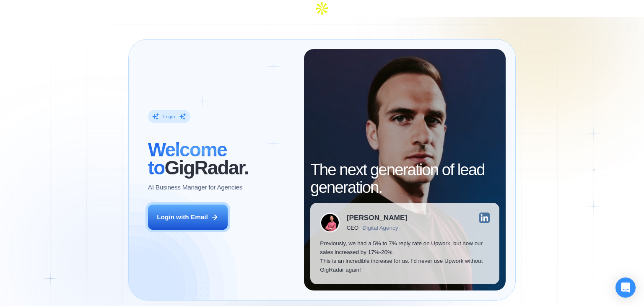  Describe the element at coordinates (187, 159) in the screenshot. I see `span: Welcome to` at that location.